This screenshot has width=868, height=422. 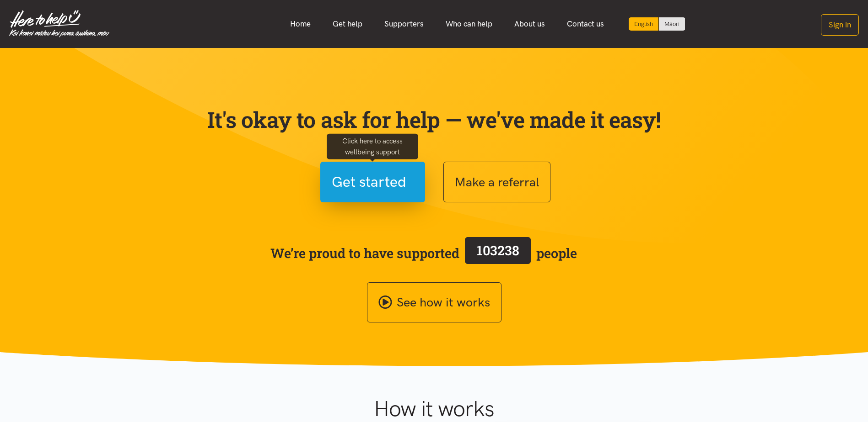 I want to click on a: About us, so click(x=529, y=23).